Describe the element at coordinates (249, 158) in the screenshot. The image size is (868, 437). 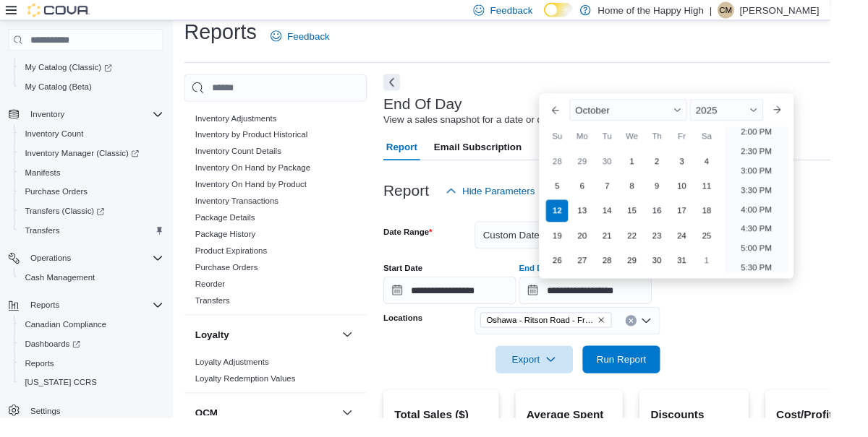
I see `a: Inventory Count Details` at that location.